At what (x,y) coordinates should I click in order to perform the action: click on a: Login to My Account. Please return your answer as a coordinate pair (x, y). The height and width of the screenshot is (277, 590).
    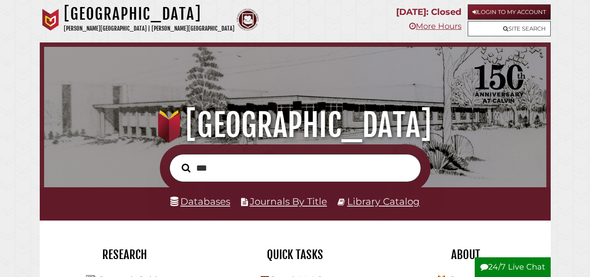
    Looking at the image, I should click on (509, 12).